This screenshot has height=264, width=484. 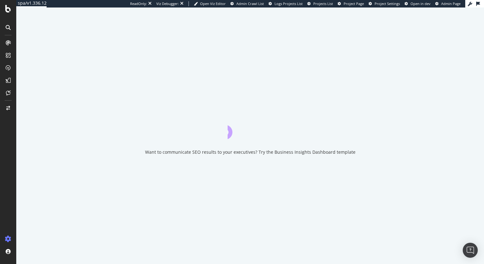 What do you see at coordinates (354, 3) in the screenshot?
I see `span: Project Page` at bounding box center [354, 3].